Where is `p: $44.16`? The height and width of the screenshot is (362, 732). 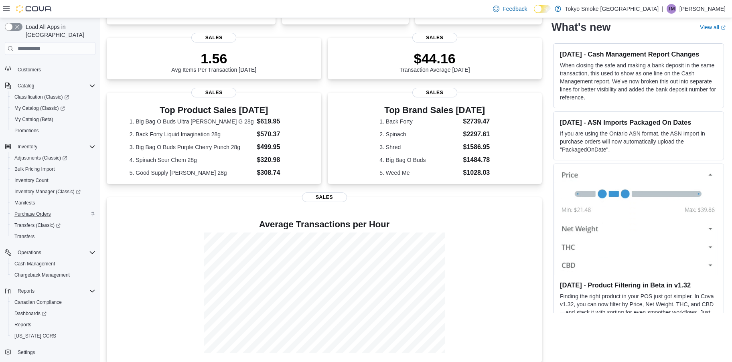 p: $44.16 is located at coordinates (435, 59).